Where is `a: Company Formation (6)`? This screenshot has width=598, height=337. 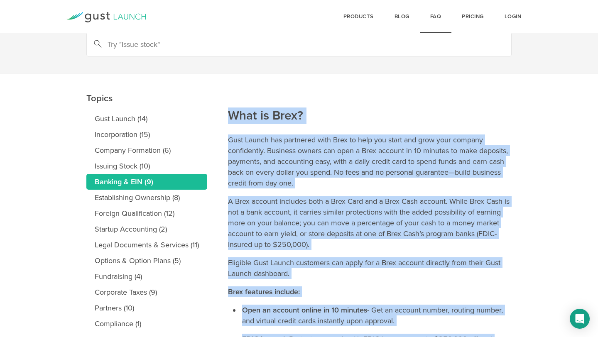
a: Company Formation (6) is located at coordinates (146, 150).